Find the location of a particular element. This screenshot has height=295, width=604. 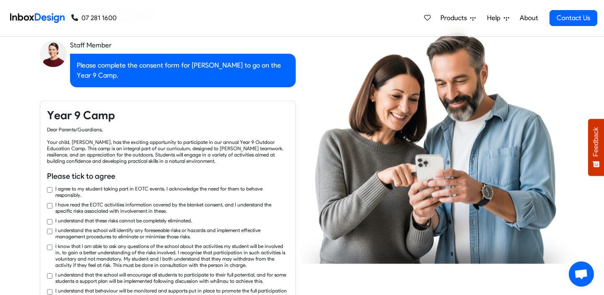

h4: Year 9 Camp is located at coordinates (168, 115).